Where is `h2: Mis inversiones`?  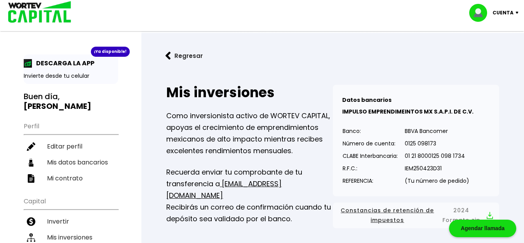
h2: Mis inversiones is located at coordinates (249, 92).